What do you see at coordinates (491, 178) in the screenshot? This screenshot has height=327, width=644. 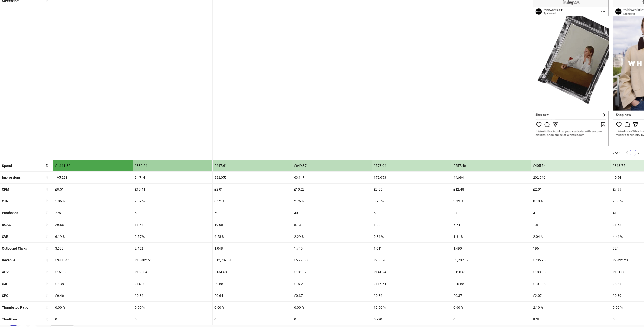 I see `div: 44,684` at bounding box center [491, 178].